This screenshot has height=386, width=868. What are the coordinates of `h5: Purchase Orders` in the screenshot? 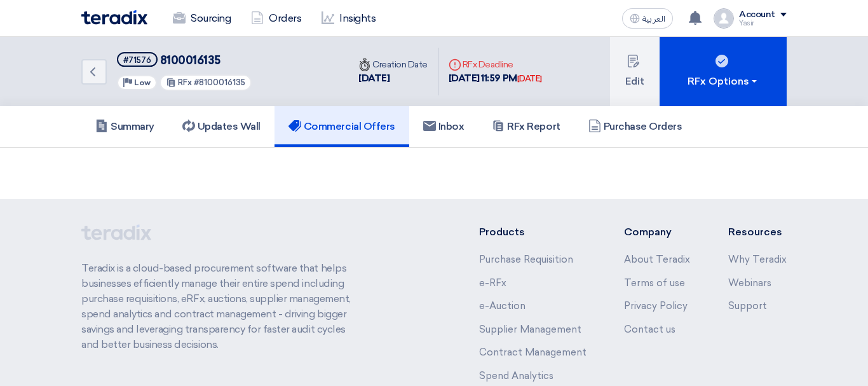 It's located at (636, 126).